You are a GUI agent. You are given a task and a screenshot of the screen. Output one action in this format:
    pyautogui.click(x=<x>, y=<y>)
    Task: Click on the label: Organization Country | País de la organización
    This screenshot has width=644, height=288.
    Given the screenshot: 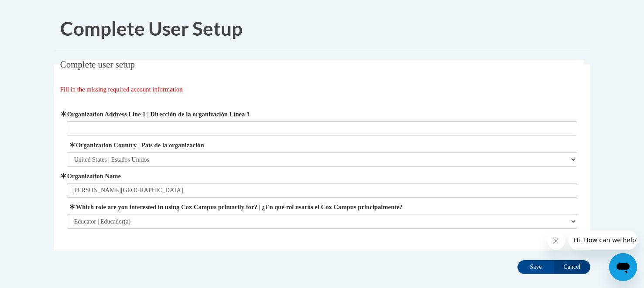 What is the action you would take?
    pyautogui.click(x=322, y=145)
    